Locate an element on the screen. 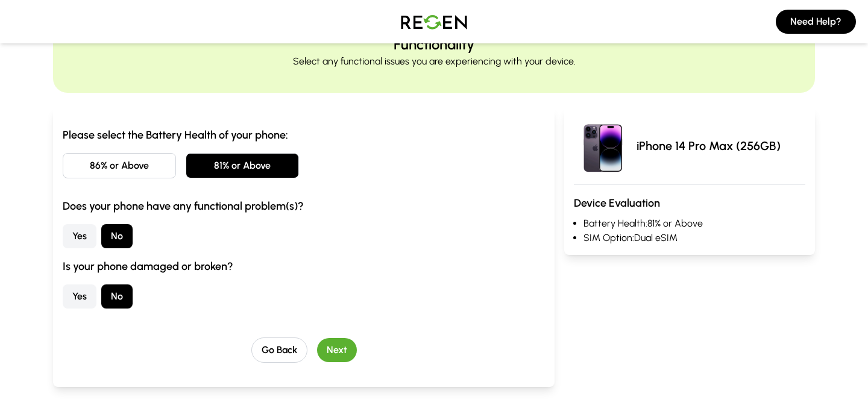  img: iPhone 14 Pro Max is located at coordinates (603, 146).